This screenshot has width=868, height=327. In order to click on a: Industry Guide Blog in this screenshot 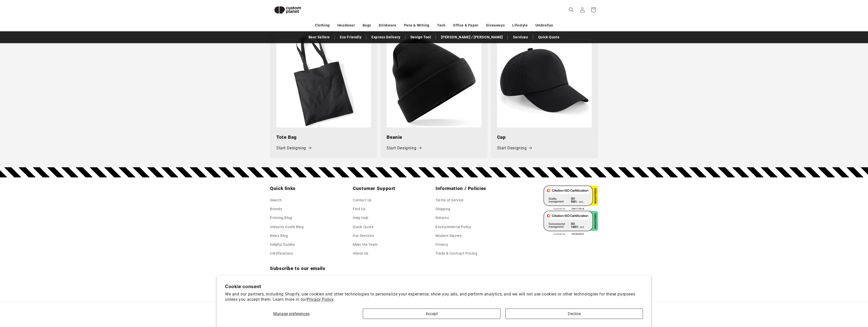, I will do `click(287, 227)`.